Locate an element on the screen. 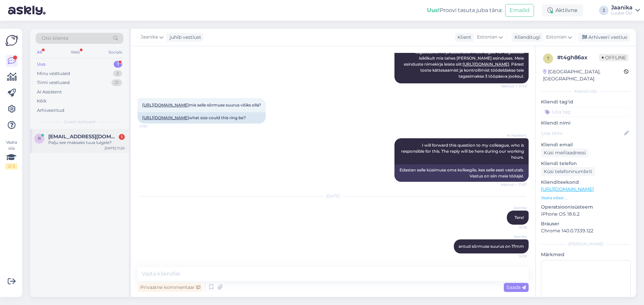 Image resolution: width=644 pixels, height=305 pixels. div: Klienditugi is located at coordinates (526, 37).